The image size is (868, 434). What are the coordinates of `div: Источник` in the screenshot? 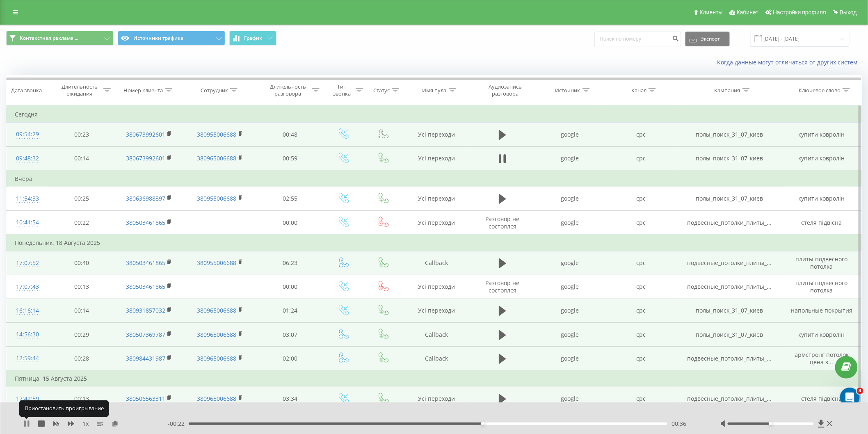 It's located at (568, 90).